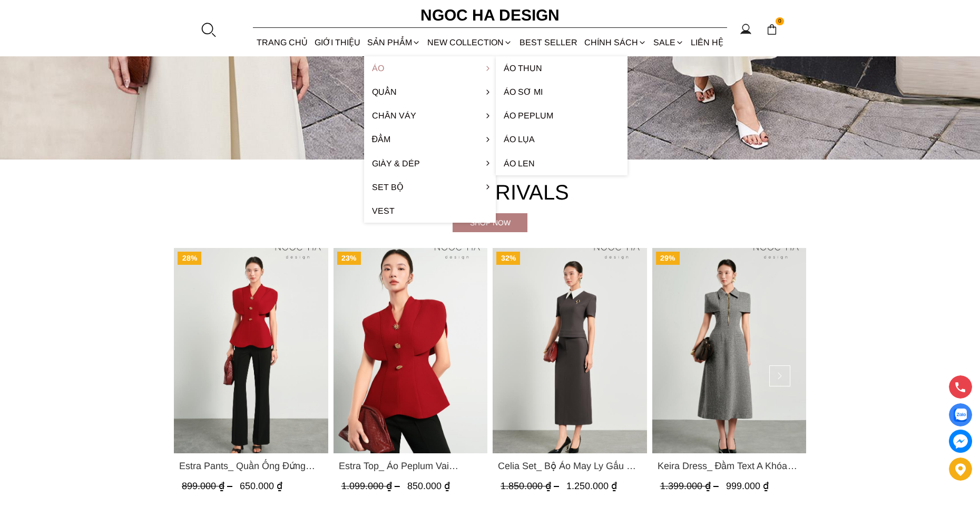  What do you see at coordinates (430, 164) in the screenshot?
I see `a: Giày & Dép` at bounding box center [430, 164].